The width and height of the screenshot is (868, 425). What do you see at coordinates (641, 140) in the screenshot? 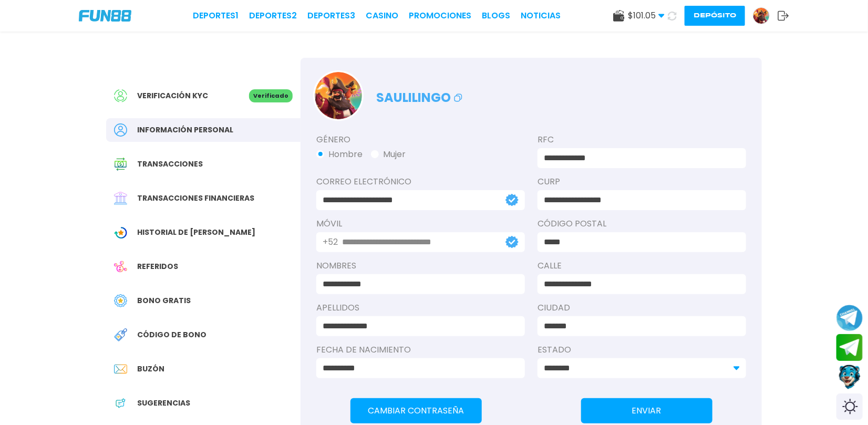
I see `label: RFC` at bounding box center [641, 140].